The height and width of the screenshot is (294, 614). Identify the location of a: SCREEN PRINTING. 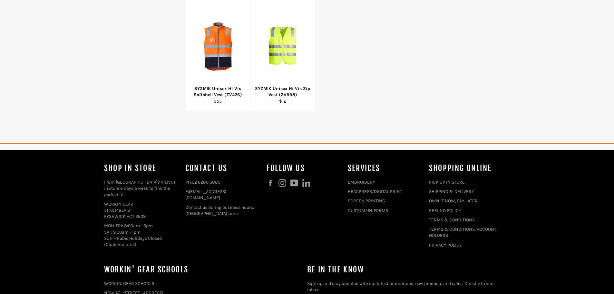
(366, 200).